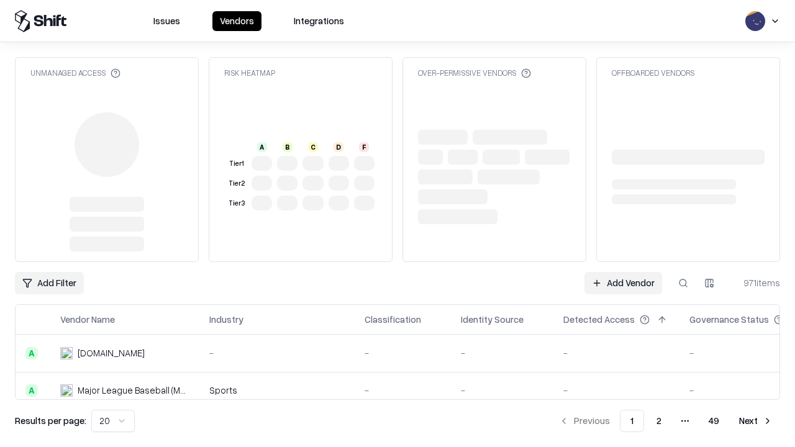  What do you see at coordinates (133, 390) in the screenshot?
I see `div: Major League Baseball (MLB)` at bounding box center [133, 390].